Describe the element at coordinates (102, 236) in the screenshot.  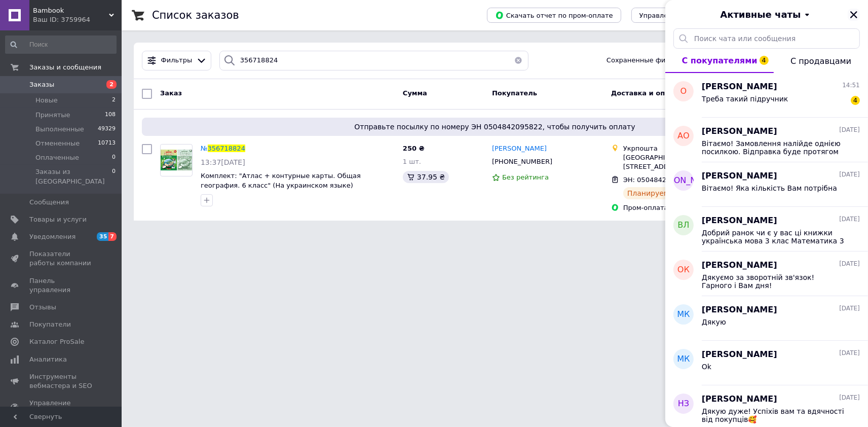
I see `span: 35` at that location.